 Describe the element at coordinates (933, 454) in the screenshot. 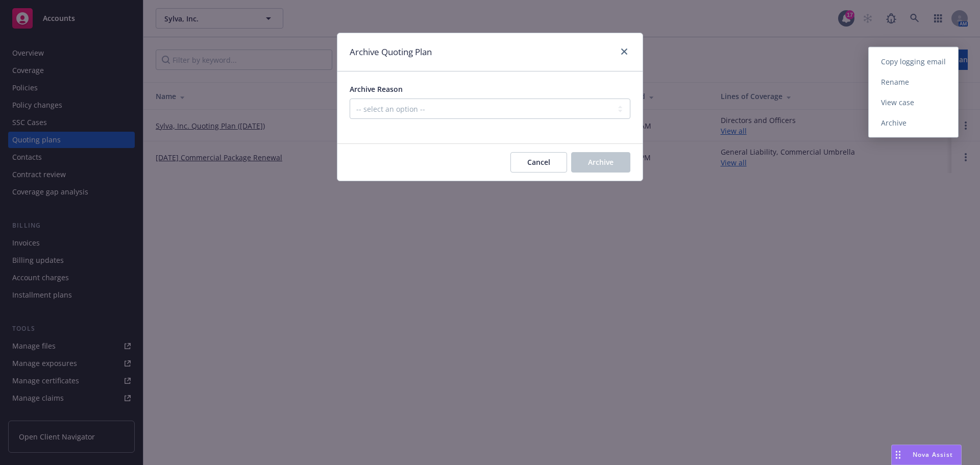

I see `span: Nova Assist` at that location.